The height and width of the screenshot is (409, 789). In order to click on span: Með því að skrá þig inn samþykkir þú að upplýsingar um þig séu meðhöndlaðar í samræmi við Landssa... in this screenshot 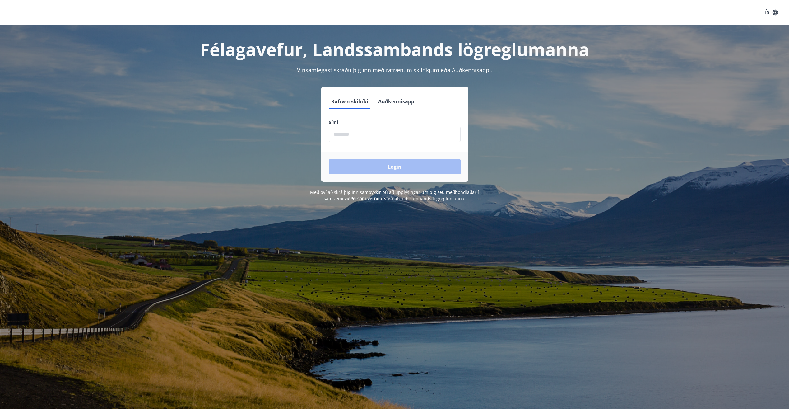, I will do `click(395, 195)`.